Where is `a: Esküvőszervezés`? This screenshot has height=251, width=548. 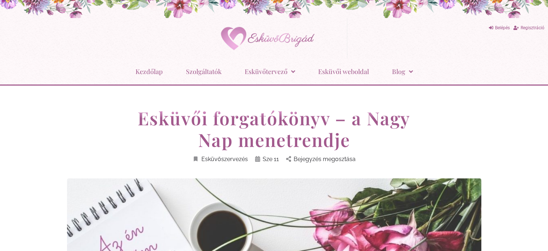
a: Esküvőszervezés is located at coordinates (220, 159).